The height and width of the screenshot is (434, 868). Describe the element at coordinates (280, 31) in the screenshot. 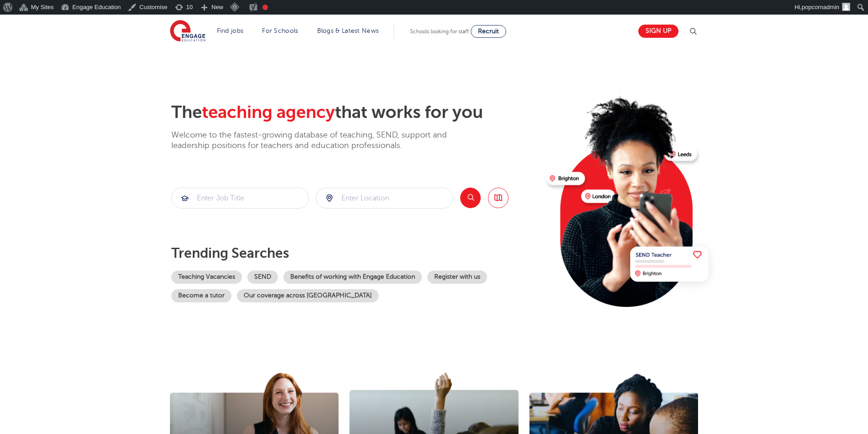

I see `a: For Schools` at that location.